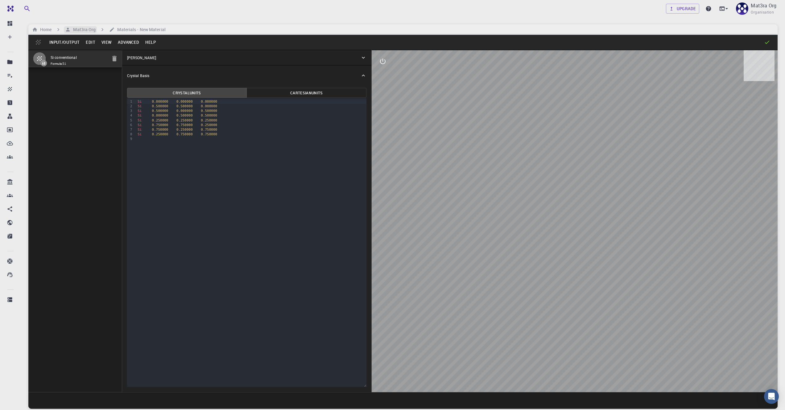  What do you see at coordinates (44, 30) in the screenshot?
I see `h6: Home` at bounding box center [44, 30].